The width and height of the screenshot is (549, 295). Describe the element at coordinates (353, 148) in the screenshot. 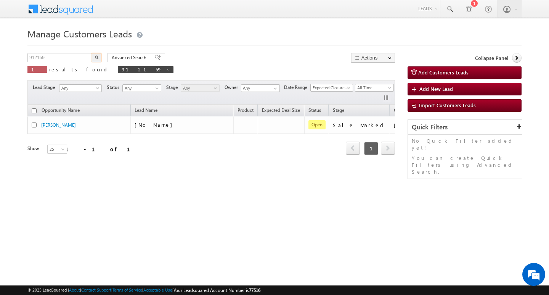

I see `span: prev` at that location.